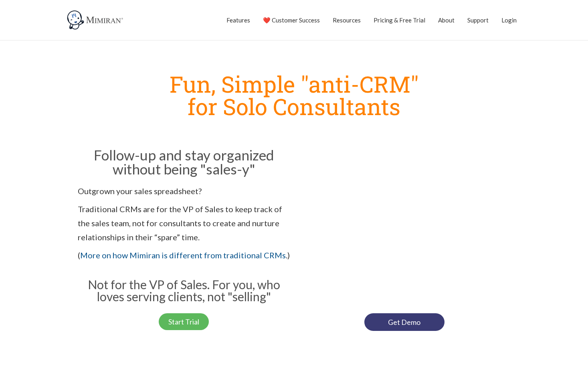  What do you see at coordinates (405, 322) in the screenshot?
I see `a: Get Demo` at bounding box center [405, 322].